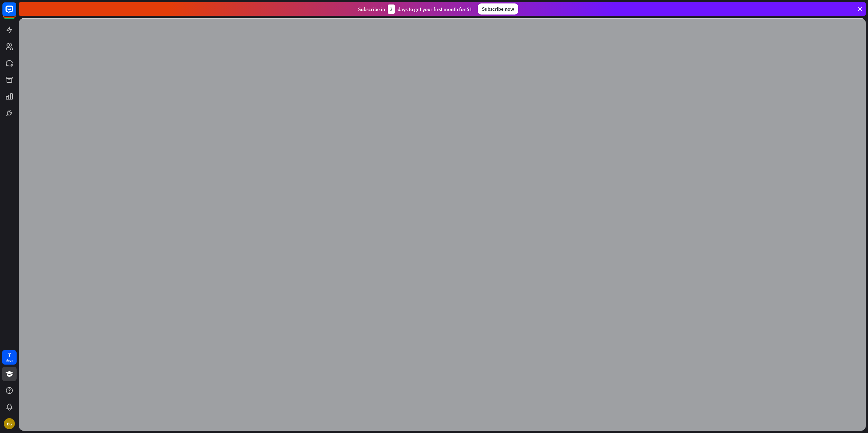 The image size is (868, 433). Describe the element at coordinates (498, 9) in the screenshot. I see `div: Subscribe now` at that location.